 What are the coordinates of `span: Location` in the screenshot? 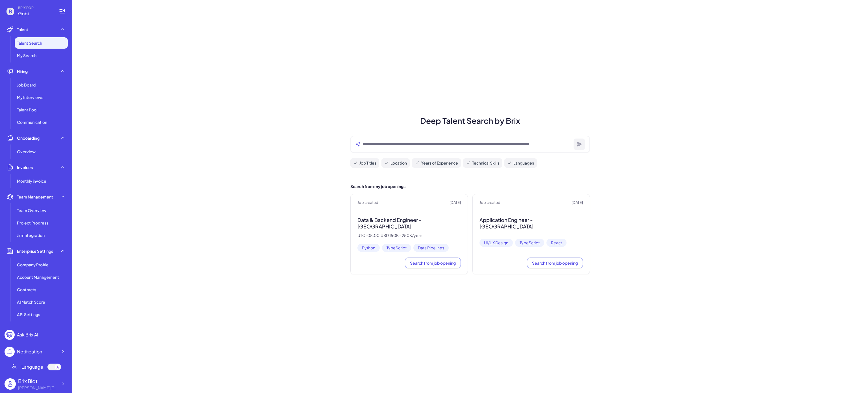 It's located at (399, 162).